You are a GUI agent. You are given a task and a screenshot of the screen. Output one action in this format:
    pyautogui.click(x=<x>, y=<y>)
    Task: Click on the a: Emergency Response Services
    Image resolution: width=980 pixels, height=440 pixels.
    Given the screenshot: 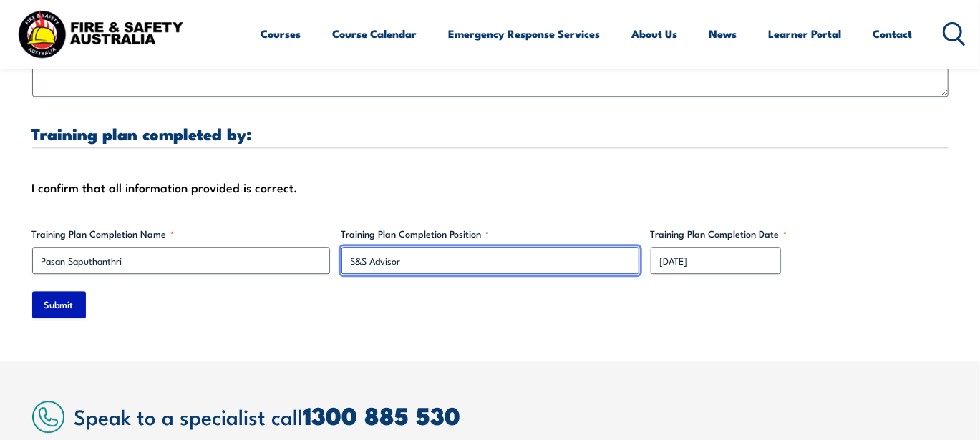 What is the action you would take?
    pyautogui.click(x=525, y=33)
    